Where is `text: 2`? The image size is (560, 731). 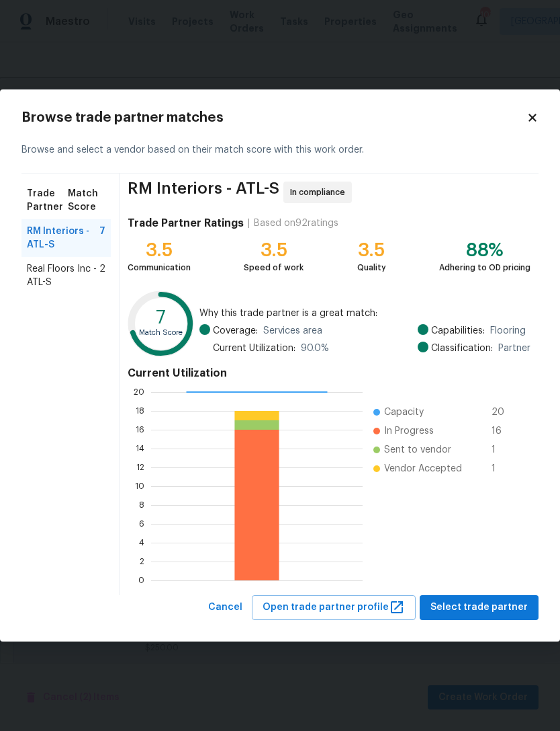 text: 2 is located at coordinates (141, 561).